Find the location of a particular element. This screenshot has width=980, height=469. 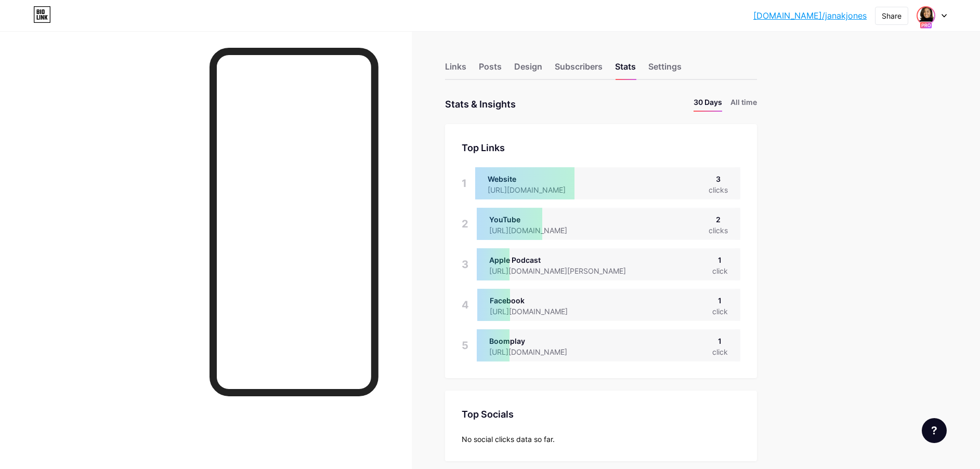

div: Top Links is located at coordinates (601, 147).